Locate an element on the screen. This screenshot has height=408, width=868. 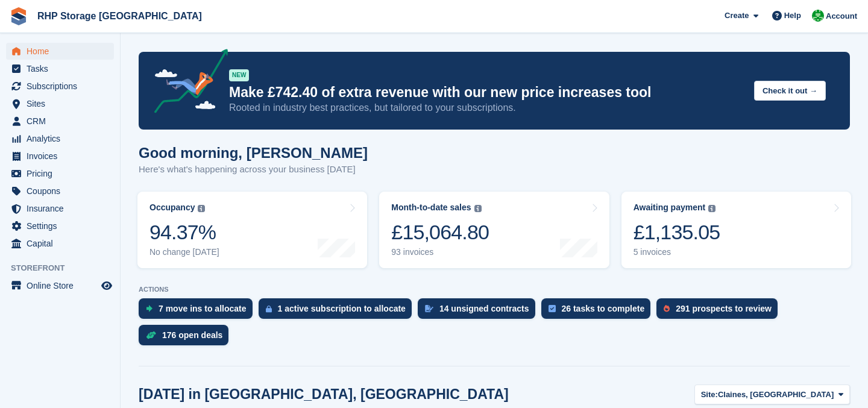
span: Site: is located at coordinates (710, 394).